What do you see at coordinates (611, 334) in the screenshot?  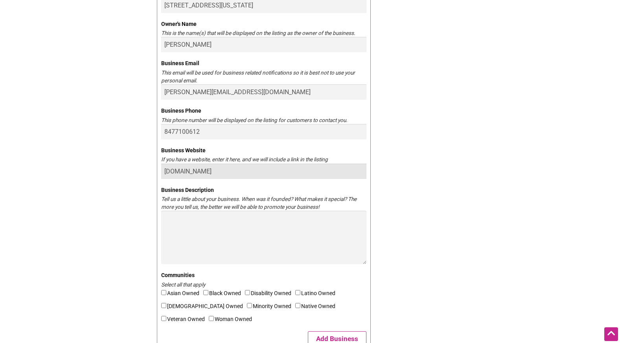 I see `div: Scroll Back to Top` at bounding box center [611, 334].